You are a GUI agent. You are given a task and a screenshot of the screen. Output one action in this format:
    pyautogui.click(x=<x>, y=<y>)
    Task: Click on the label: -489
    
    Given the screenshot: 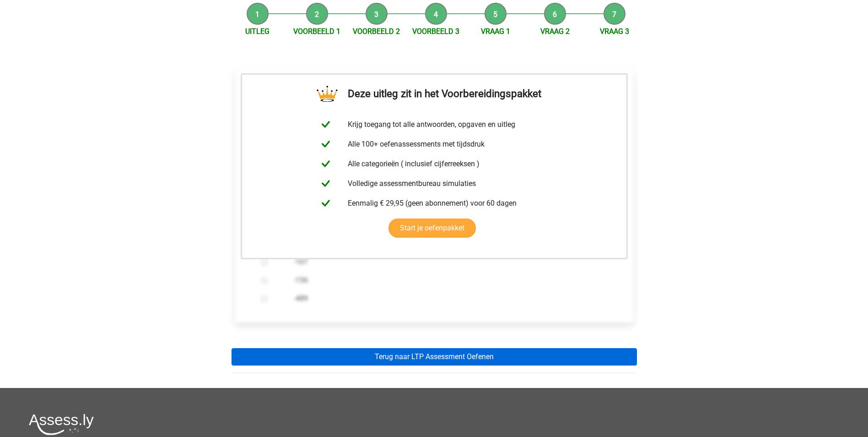 What is the action you would take?
    pyautogui.click(x=449, y=298)
    